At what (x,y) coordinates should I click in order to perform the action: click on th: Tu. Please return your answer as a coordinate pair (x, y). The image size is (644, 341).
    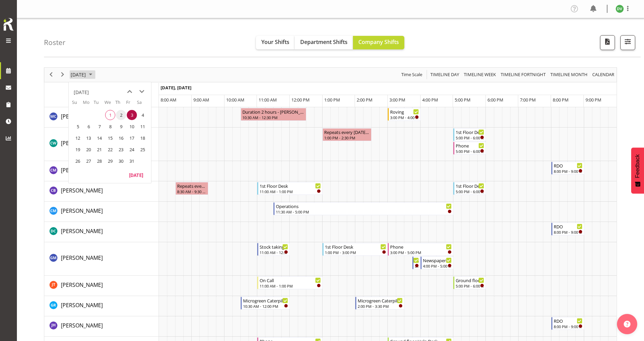
    Looking at the image, I should click on (99, 104).